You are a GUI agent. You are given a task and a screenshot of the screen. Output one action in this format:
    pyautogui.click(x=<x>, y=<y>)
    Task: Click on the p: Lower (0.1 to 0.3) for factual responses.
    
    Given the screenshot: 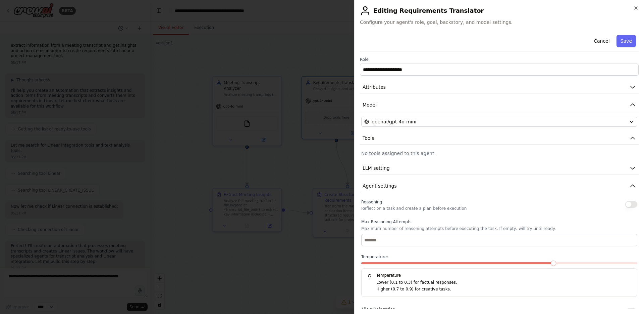 What is the action you would take?
    pyautogui.click(x=504, y=283)
    